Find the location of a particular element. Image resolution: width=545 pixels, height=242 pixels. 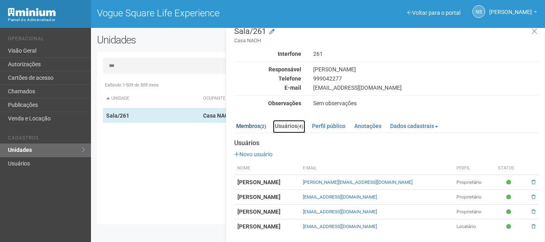

strong: Casa NAOH is located at coordinates (218, 116).